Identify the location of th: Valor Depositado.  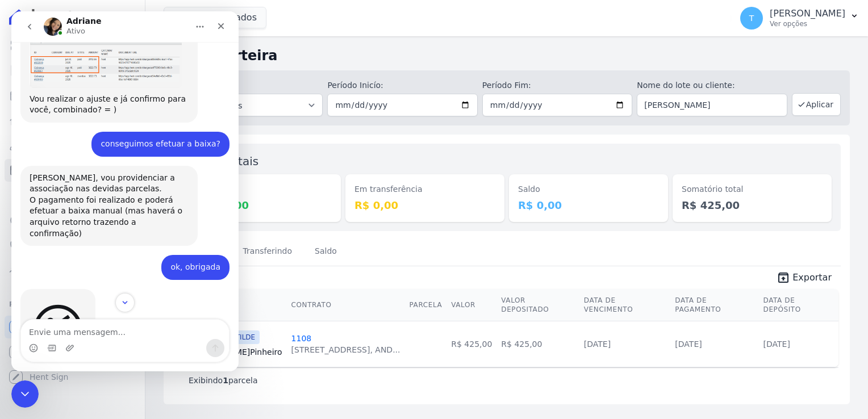
(537, 305).